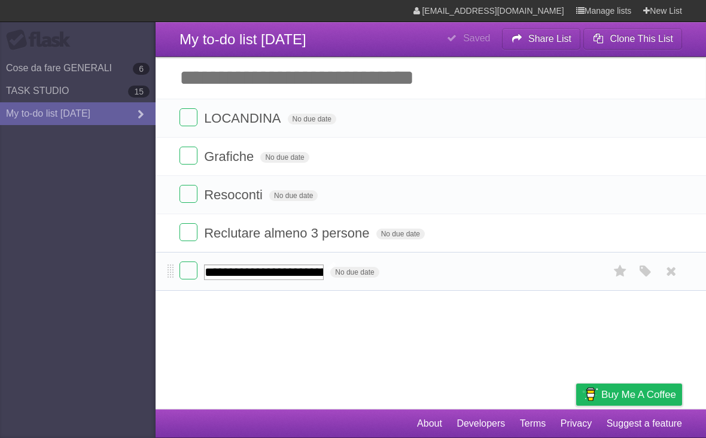  I want to click on button: Share List, so click(542, 39).